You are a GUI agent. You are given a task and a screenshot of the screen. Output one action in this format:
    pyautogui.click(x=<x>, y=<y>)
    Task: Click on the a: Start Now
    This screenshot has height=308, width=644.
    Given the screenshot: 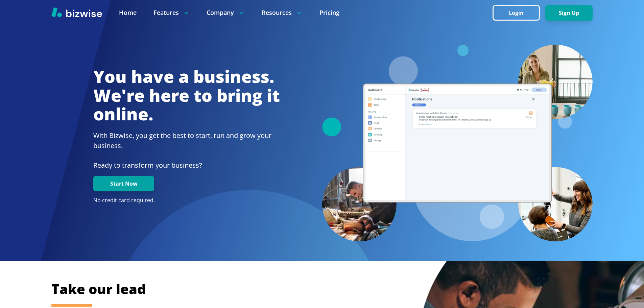 What is the action you would take?
    pyautogui.click(x=124, y=183)
    